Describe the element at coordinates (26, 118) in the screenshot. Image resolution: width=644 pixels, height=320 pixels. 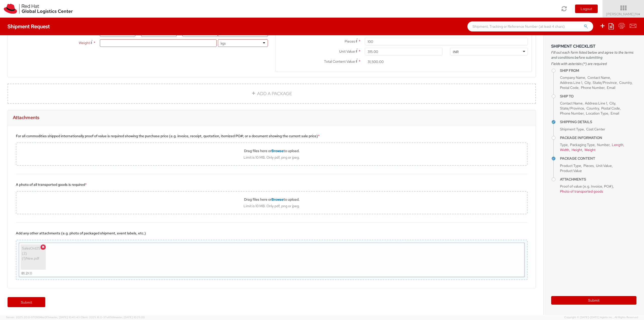
I see `h3: Attachments` at that location.